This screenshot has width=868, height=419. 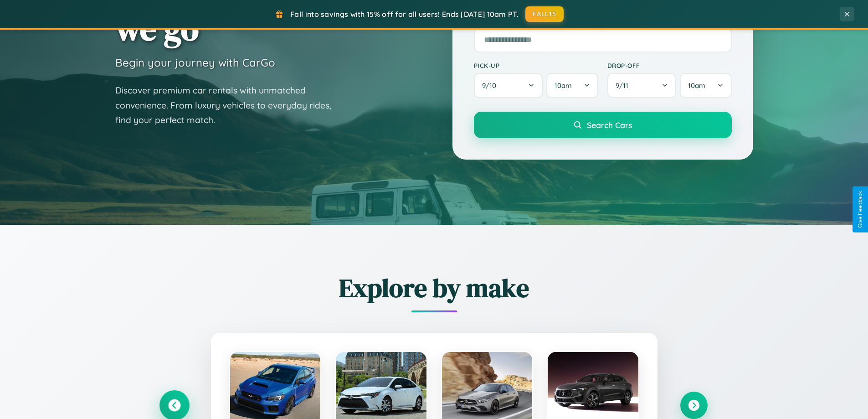 What do you see at coordinates (609, 125) in the screenshot?
I see `span: Search Cars` at bounding box center [609, 125].